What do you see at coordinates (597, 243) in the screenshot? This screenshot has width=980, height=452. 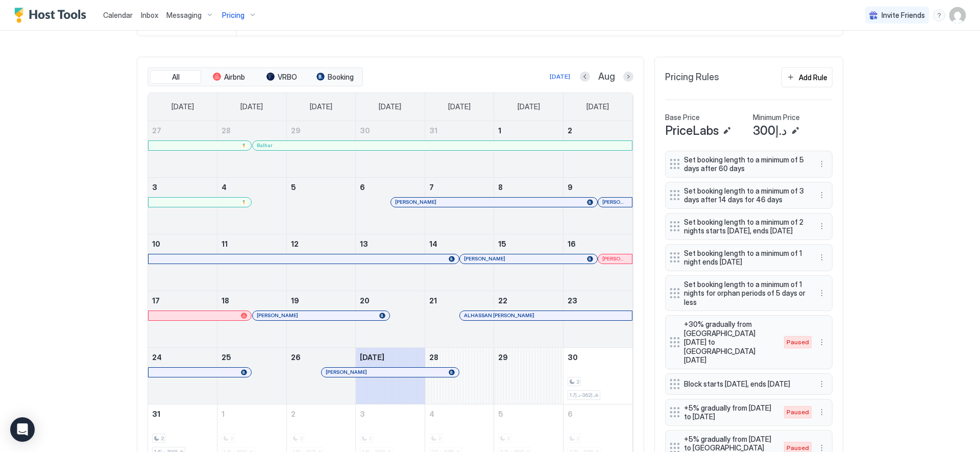 I see `a: August 16, 2025` at bounding box center [597, 243].